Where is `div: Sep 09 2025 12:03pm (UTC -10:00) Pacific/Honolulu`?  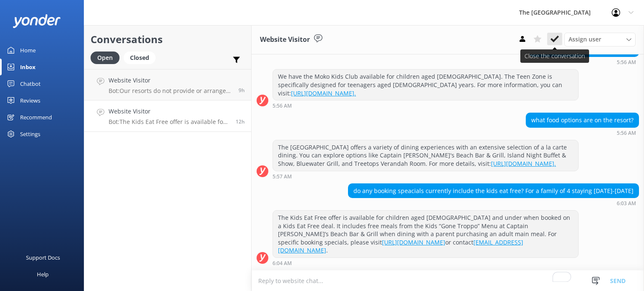 div: Sep 09 2025 12:03pm (UTC -10:00) Pacific/Honolulu is located at coordinates (494, 203).